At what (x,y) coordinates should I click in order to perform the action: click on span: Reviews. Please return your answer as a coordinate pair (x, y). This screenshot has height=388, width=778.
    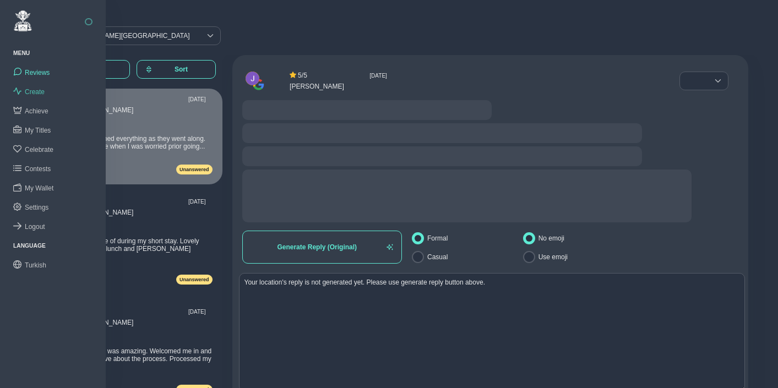
    Looking at the image, I should click on (37, 73).